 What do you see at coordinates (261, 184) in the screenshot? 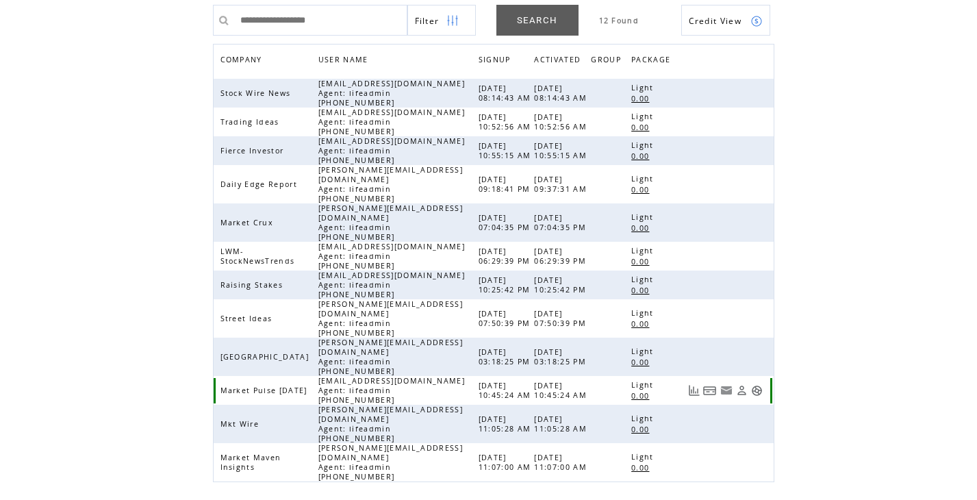
I see `span: Daily Edge Report` at bounding box center [261, 184].